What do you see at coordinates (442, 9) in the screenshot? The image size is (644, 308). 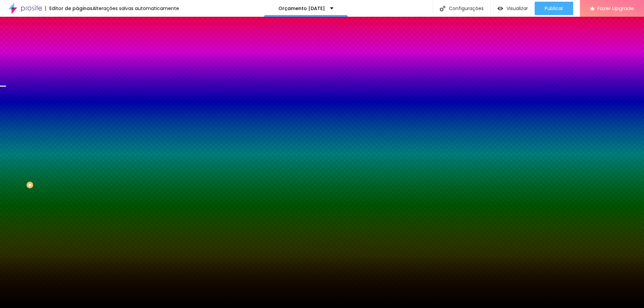 I see `img: Icone` at bounding box center [442, 9].